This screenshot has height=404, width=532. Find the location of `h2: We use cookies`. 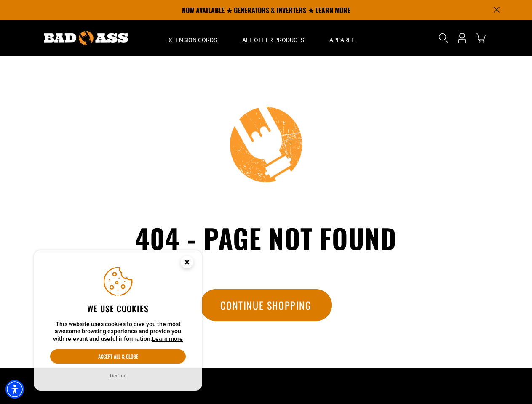

h2: We use cookies is located at coordinates (118, 309).